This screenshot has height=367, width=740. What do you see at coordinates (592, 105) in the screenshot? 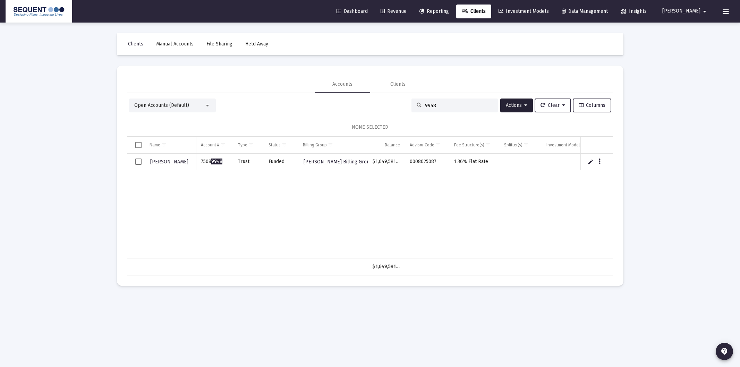
I see `span: Columns` at bounding box center [592, 105].